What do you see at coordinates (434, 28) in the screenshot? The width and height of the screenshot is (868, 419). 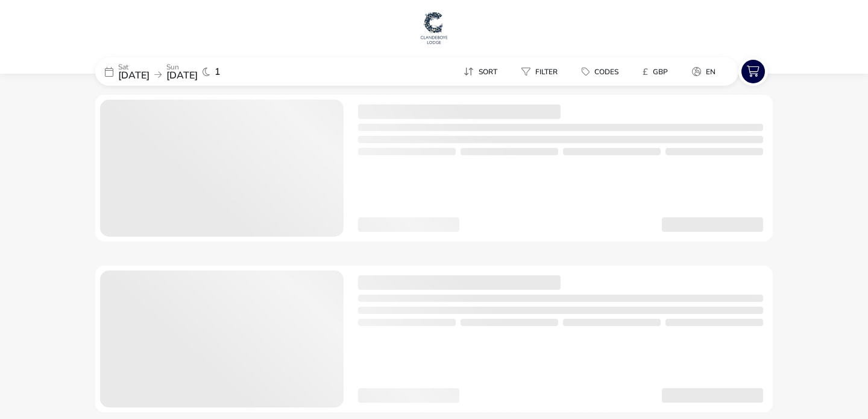 I see `img: Main Website` at bounding box center [434, 28].